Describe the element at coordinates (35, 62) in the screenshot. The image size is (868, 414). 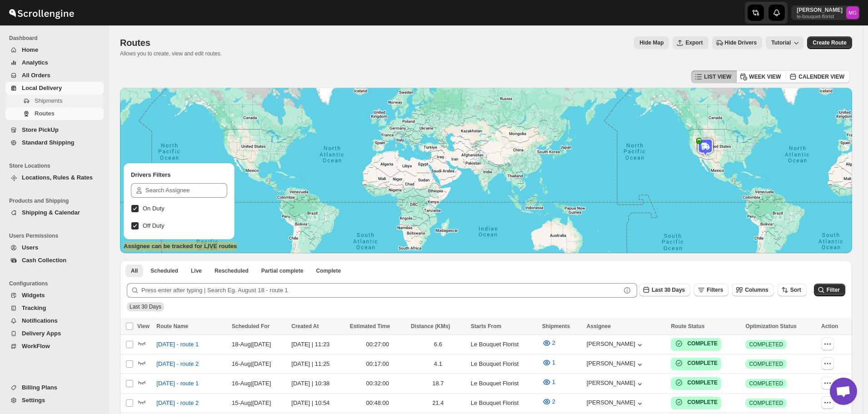
I see `span: Analytics` at that location.